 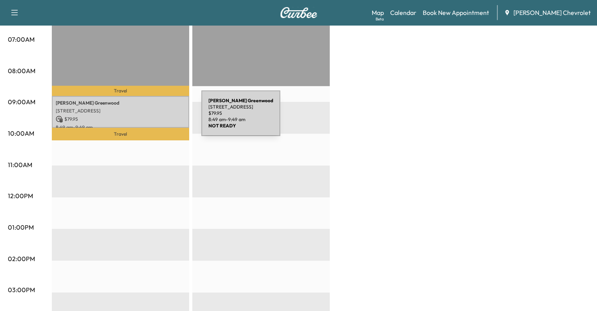 What do you see at coordinates (299, 13) in the screenshot?
I see `img: Curbee Logo` at bounding box center [299, 13].